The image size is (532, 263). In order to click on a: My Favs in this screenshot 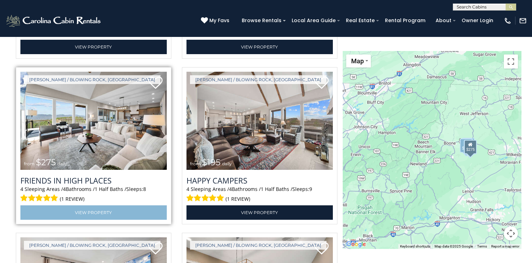, I will do `click(216, 21)`.